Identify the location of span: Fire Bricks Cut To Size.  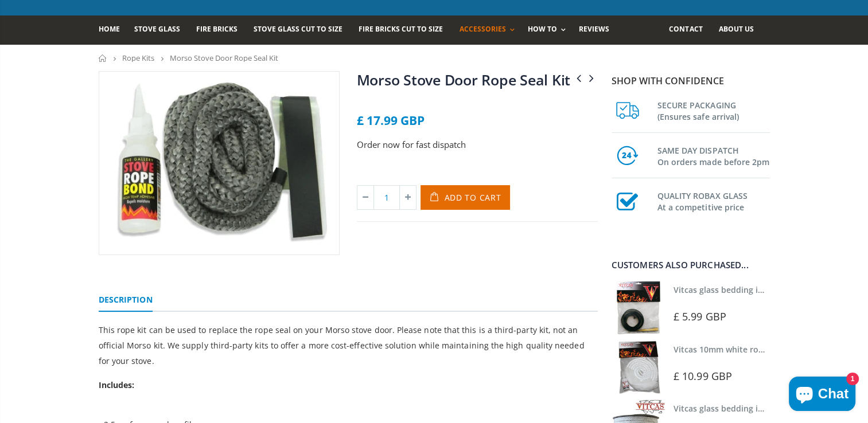
(400, 28).